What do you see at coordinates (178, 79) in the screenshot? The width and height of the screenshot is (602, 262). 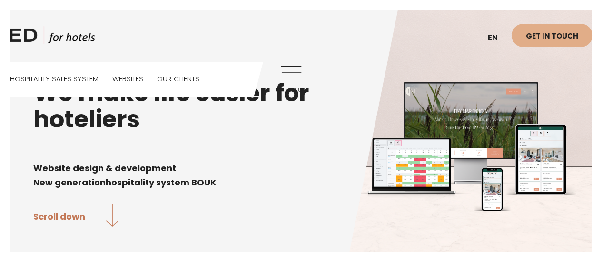 I see `a: Our clients` at bounding box center [178, 79].